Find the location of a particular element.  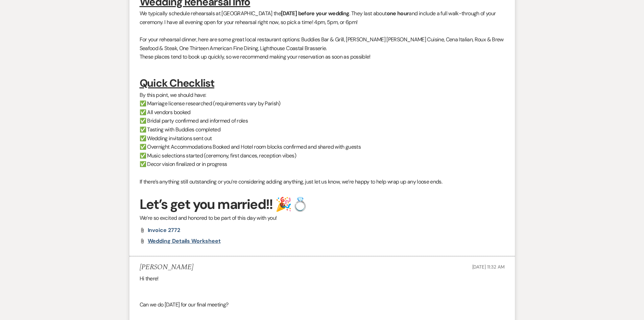

p: For your rehearsal dinner, here are some great local restaurant options: Buddies Bar & Grill, [PE... is located at coordinates (322, 44).